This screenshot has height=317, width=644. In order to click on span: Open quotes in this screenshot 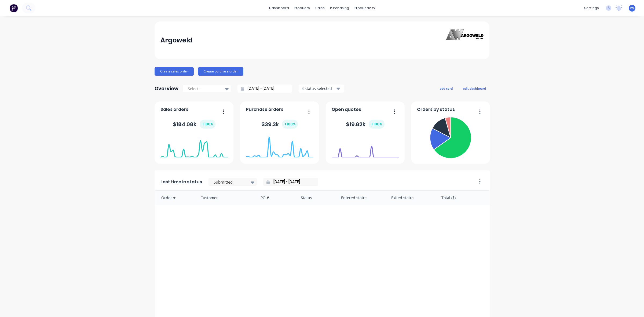, I will do `click(347, 110)`.